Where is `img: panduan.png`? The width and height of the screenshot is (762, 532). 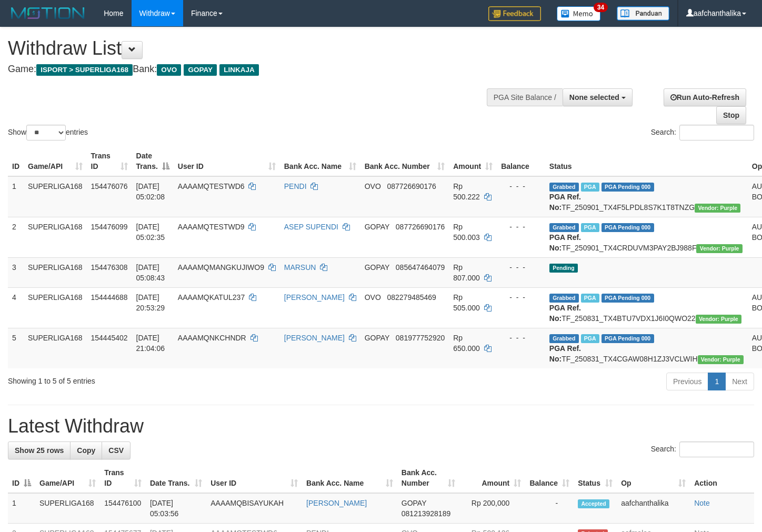
img: panduan.png is located at coordinates (643, 13).